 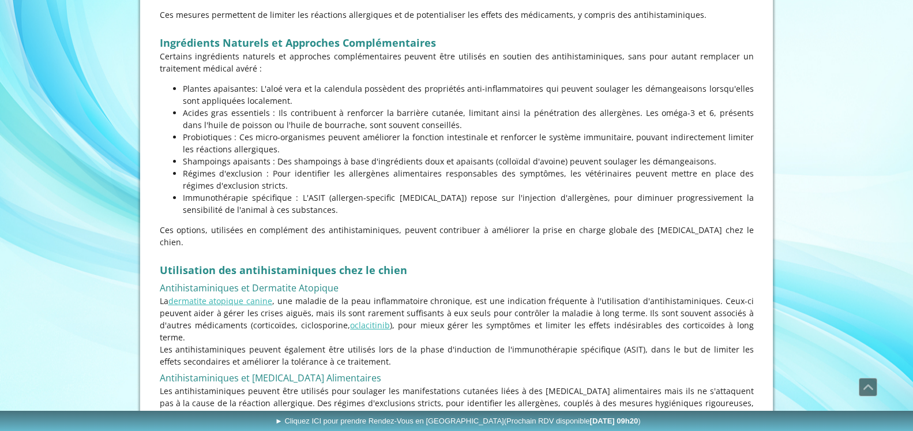 What do you see at coordinates (283, 270) in the screenshot?
I see `strong: Utilisation des antihistaminiques chez le chien` at bounding box center [283, 270].